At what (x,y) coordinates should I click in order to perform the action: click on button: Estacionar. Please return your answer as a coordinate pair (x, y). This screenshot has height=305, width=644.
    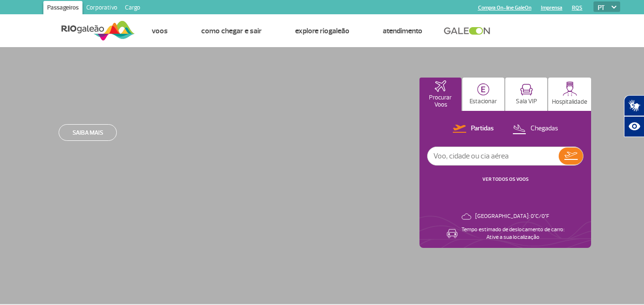
    Looking at the image, I should click on (483, 94).